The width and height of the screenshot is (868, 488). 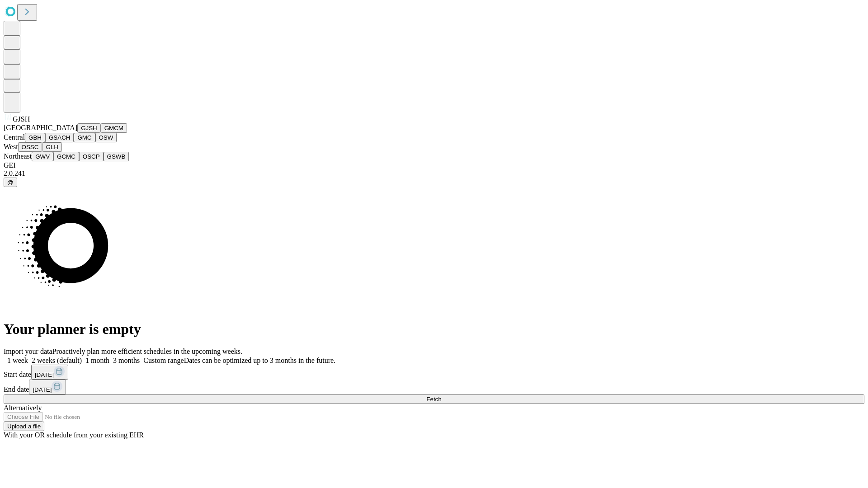 I want to click on button: GLH, so click(x=52, y=147).